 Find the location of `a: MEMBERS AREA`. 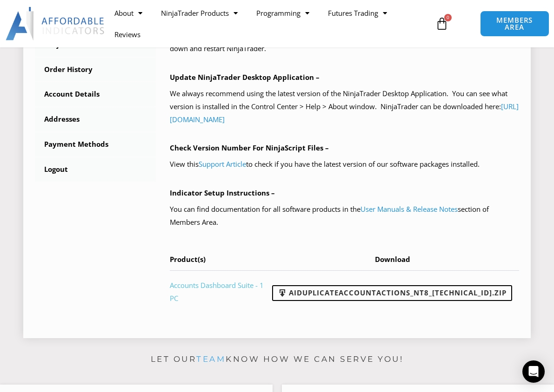

a: MEMBERS AREA is located at coordinates (515, 23).